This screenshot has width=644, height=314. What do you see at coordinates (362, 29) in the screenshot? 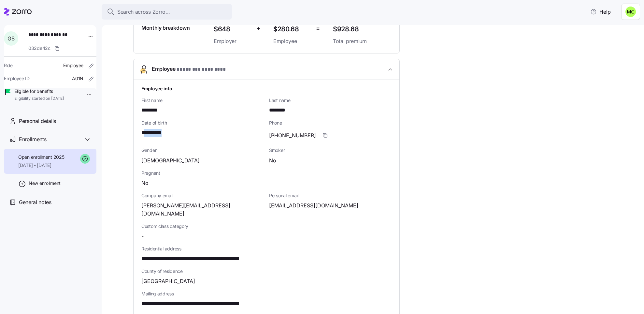
I see `span: $928.68` at bounding box center [362, 29].